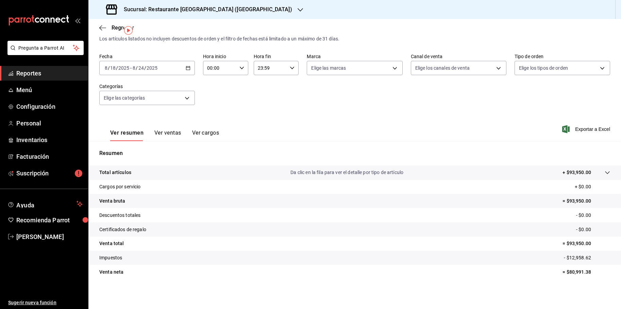  What do you see at coordinates (586, 272) in the screenshot?
I see `p: = $80,991.38` at bounding box center [586, 272].